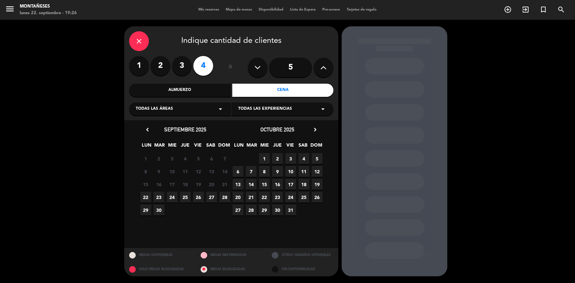  I want to click on div: ó, so click(230, 68).